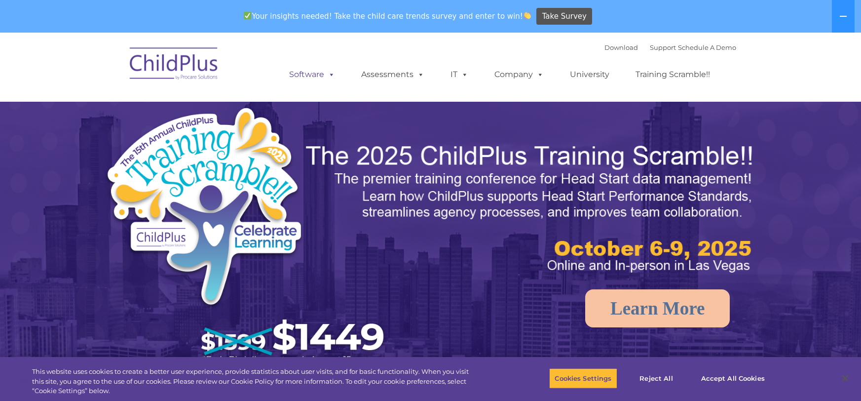  I want to click on a: University, so click(590, 75).